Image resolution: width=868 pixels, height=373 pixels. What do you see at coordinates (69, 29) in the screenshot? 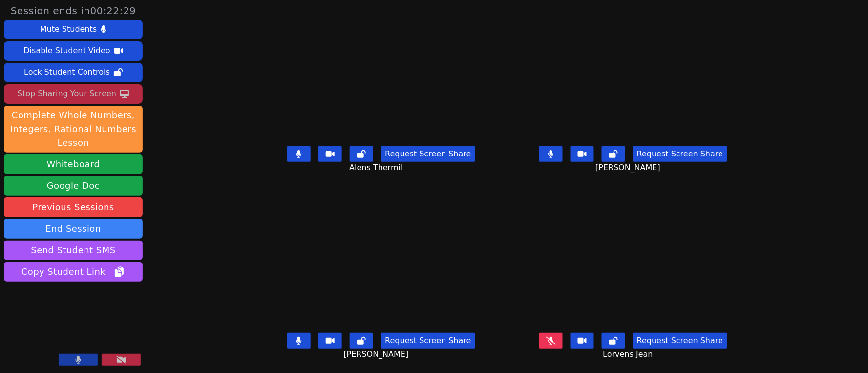
I see `div: Mute Students` at bounding box center [69, 29].